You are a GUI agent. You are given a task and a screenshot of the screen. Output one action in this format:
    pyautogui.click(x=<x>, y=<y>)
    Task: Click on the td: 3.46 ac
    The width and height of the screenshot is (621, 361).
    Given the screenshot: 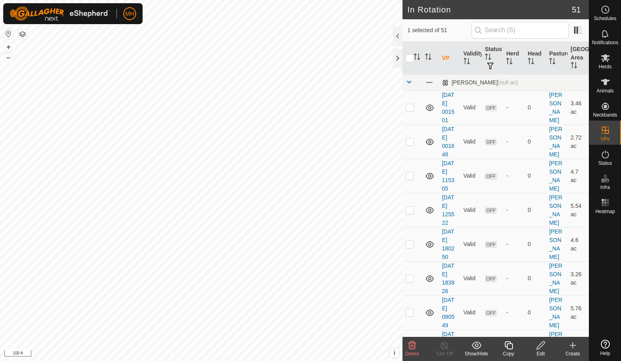 What is the action you would take?
    pyautogui.click(x=578, y=107)
    